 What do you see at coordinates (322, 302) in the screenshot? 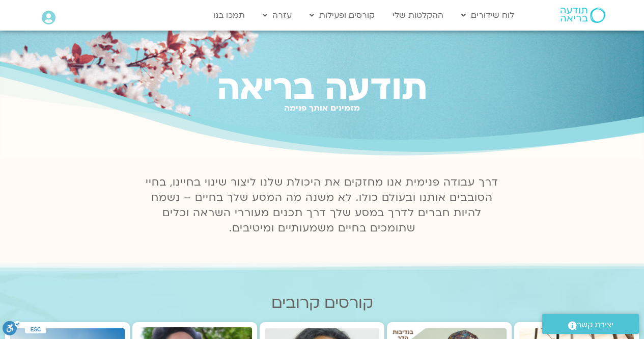
I see `h2: קורסים קרובים` at bounding box center [322, 302].